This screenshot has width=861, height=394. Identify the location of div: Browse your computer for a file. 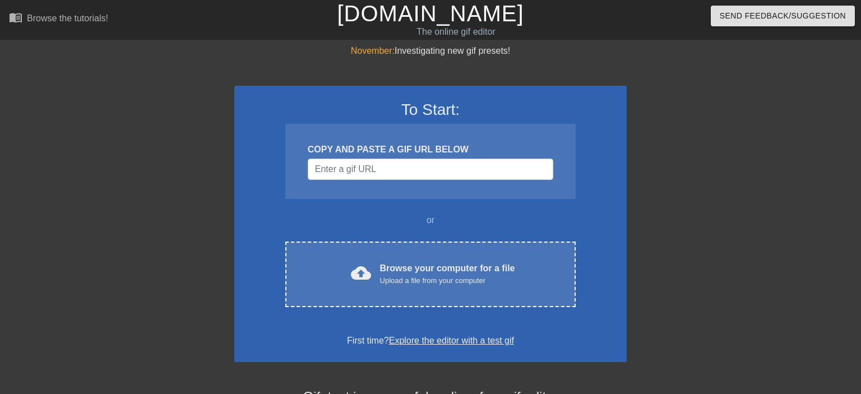
(448, 274).